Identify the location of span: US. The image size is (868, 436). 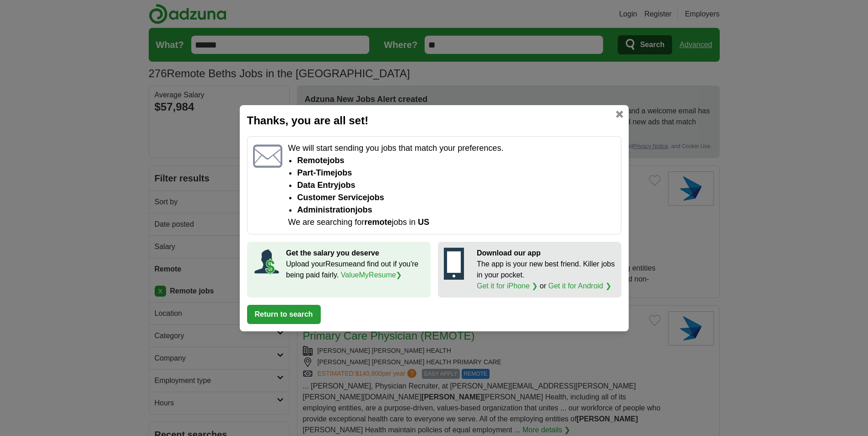
(423, 222).